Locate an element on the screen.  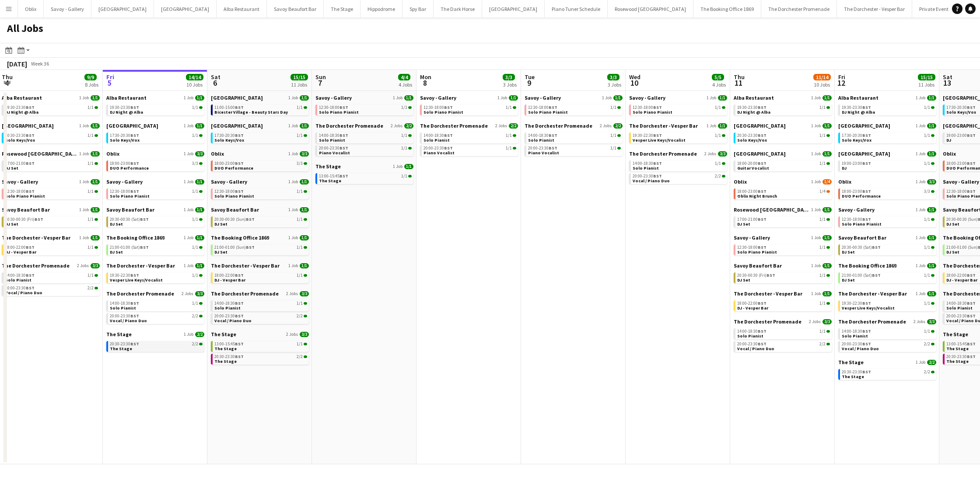
span: DJ Night @ Alba is located at coordinates (126, 112).